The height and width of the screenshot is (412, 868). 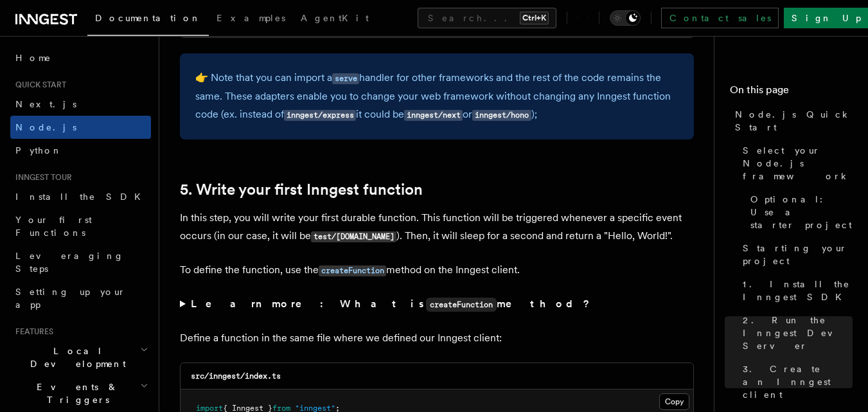 I want to click on a: Documentation, so click(x=147, y=20).